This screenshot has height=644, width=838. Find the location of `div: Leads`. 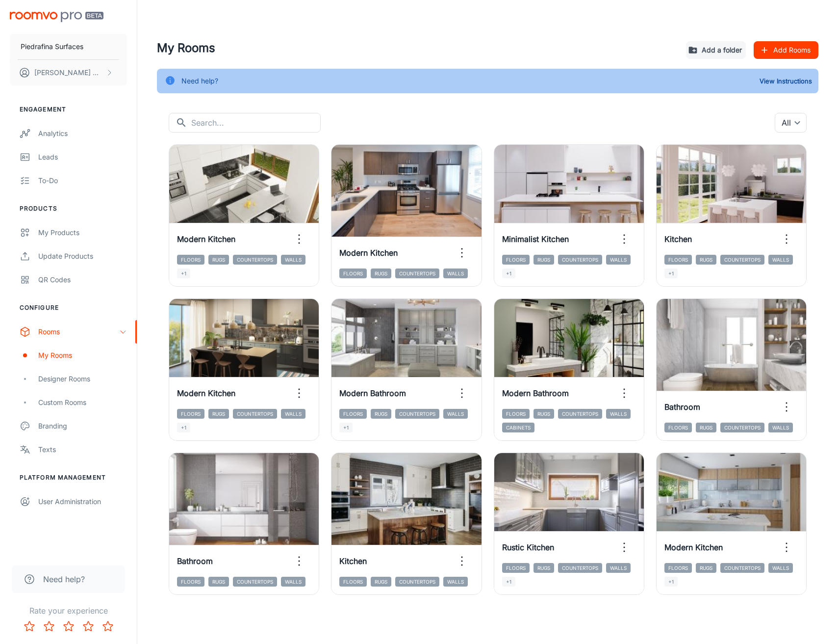

div: Leads is located at coordinates (83, 157).